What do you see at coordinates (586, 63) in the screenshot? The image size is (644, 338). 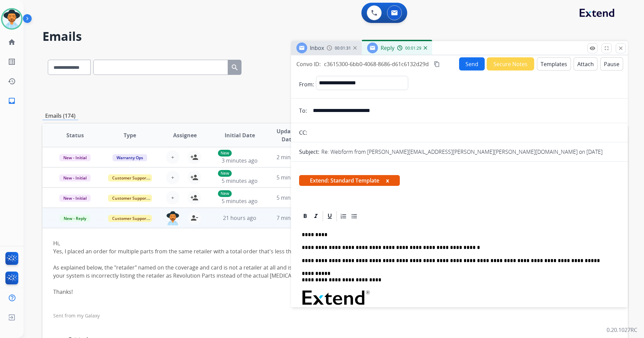 I see `button: Attach` at bounding box center [586, 63].